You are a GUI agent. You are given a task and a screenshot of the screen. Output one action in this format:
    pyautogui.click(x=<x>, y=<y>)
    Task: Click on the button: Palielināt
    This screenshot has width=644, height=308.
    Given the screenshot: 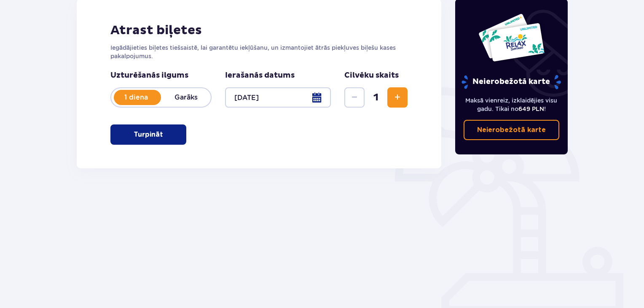 What is the action you would take?
    pyautogui.click(x=397, y=97)
    